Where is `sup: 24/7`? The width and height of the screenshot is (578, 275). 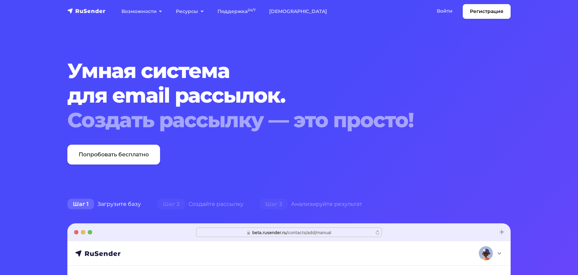
sup: 24/7 is located at coordinates (251, 10).